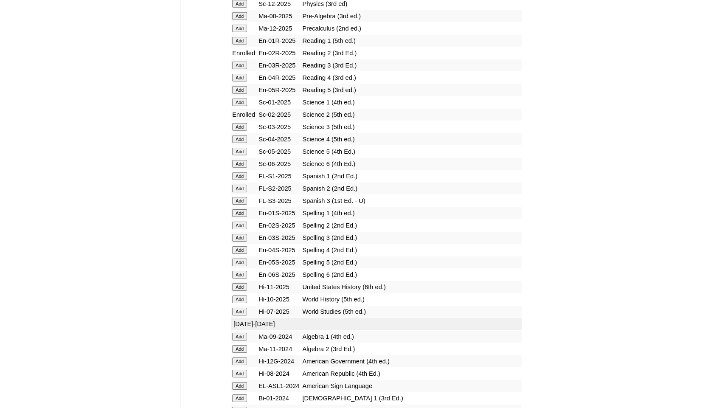  Describe the element at coordinates (411, 262) in the screenshot. I see `td: Spelling 5 (2nd Ed.)` at that location.